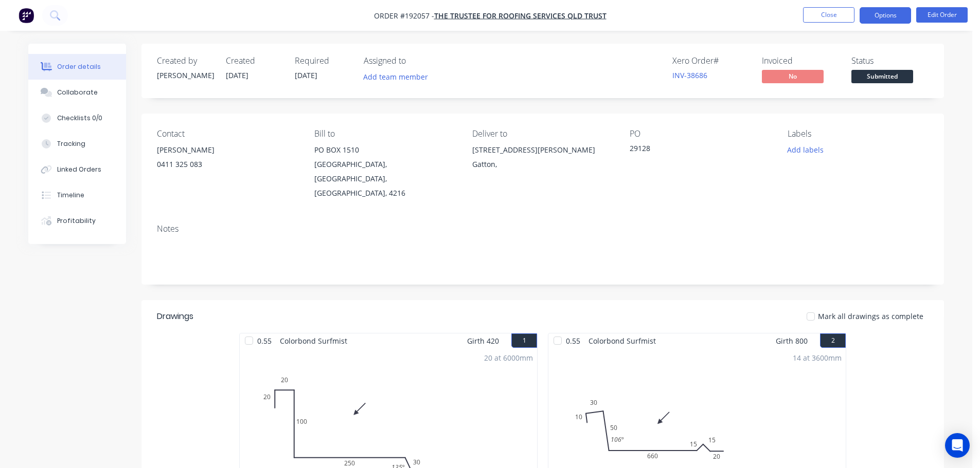 This screenshot has width=980, height=468. What do you see at coordinates (80, 118) in the screenshot?
I see `div: Checklists 0/0` at bounding box center [80, 118].